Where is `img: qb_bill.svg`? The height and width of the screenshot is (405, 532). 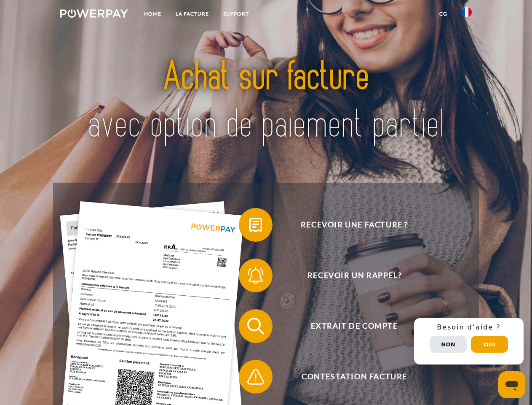 img: qb_bill.svg is located at coordinates (256, 225).